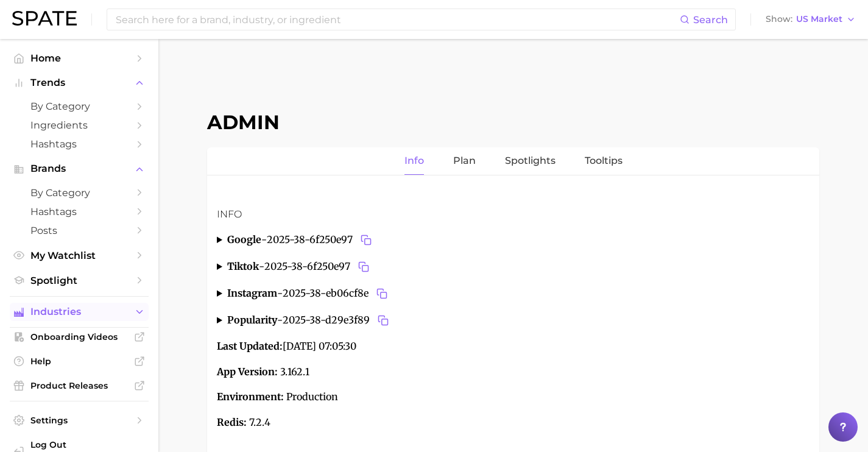 The image size is (868, 452). Describe the element at coordinates (530, 161) in the screenshot. I see `a: Spotlights` at that location.